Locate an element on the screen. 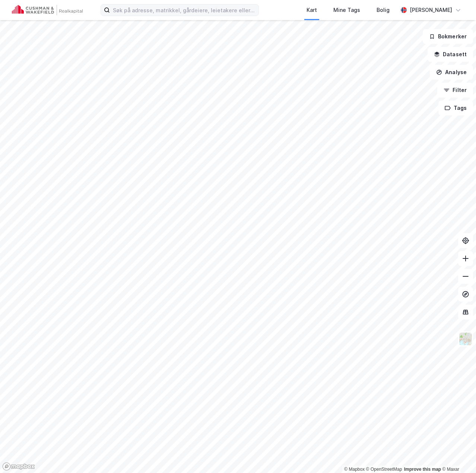 The image size is (476, 473). input: Søk på adresse, matrikkel, gårdeiere, leietakere eller personer is located at coordinates (184, 10).